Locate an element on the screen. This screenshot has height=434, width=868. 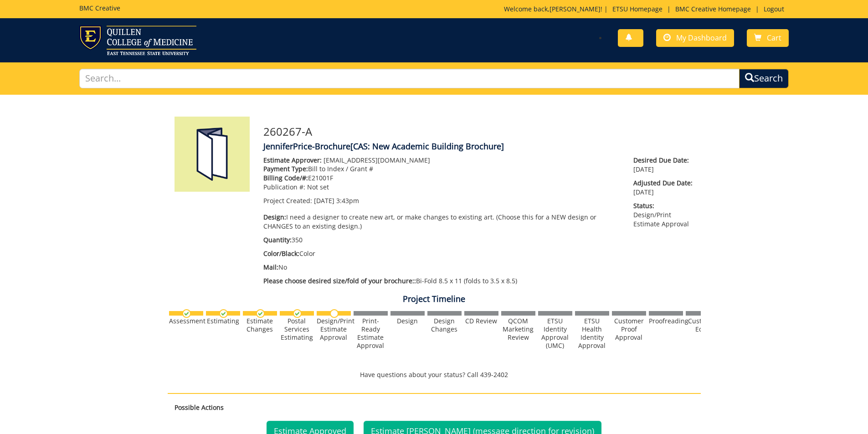
div: Assessment is located at coordinates (186, 321).